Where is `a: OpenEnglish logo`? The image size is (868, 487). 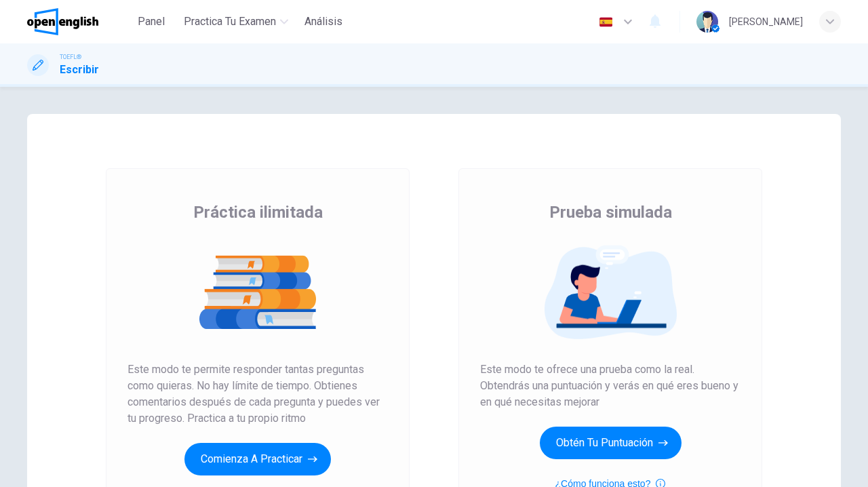 a: OpenEnglish logo is located at coordinates (78, 21).